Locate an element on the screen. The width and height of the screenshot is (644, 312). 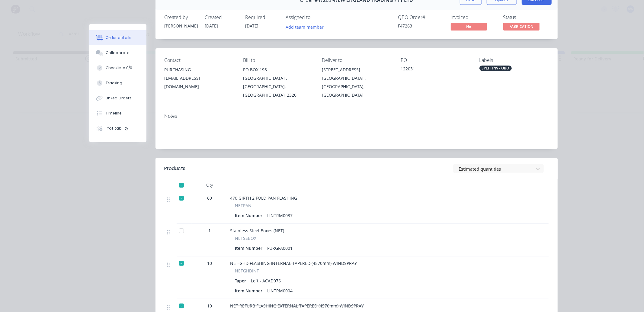
div: Linked Orders is located at coordinates (119, 98).